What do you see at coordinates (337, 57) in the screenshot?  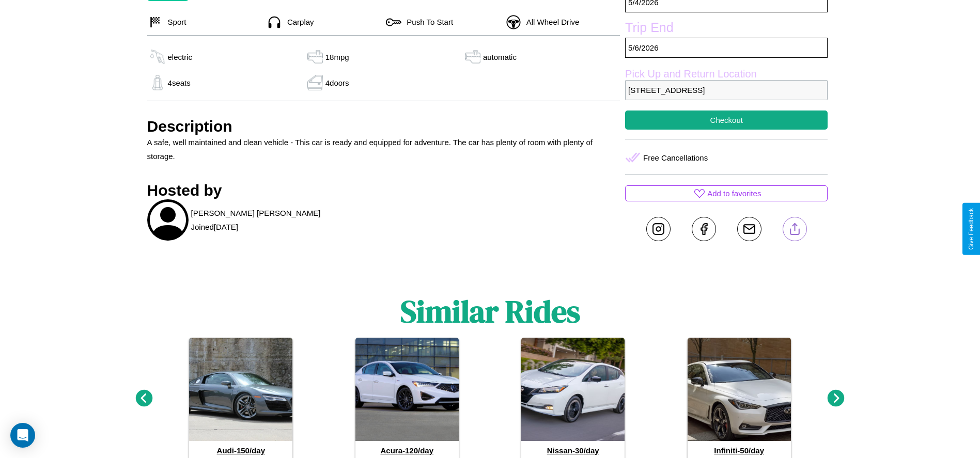 I see `p: 18 mpg` at bounding box center [337, 57].